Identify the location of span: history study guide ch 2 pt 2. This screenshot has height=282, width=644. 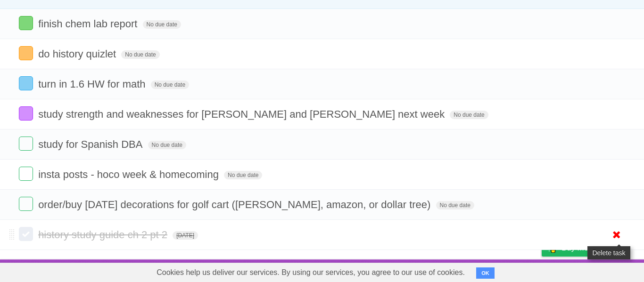
(104, 234).